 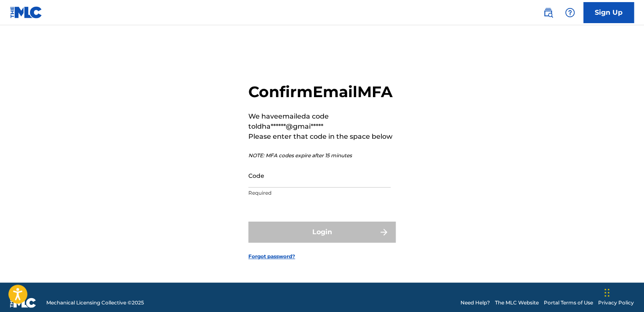 What do you see at coordinates (607, 293) in the screenshot?
I see `div: Drag` at bounding box center [607, 293].